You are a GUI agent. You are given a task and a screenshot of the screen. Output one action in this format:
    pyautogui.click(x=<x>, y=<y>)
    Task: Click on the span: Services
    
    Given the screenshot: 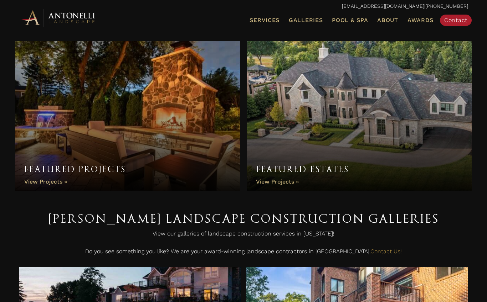 What is the action you would take?
    pyautogui.click(x=264, y=20)
    